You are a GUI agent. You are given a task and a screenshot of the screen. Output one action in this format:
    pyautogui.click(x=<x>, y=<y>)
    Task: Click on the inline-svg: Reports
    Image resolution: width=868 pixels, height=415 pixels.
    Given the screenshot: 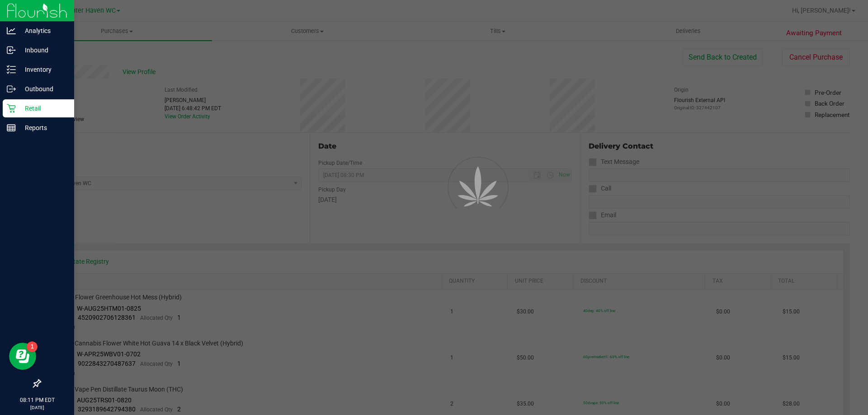 What is the action you would take?
    pyautogui.click(x=11, y=128)
    